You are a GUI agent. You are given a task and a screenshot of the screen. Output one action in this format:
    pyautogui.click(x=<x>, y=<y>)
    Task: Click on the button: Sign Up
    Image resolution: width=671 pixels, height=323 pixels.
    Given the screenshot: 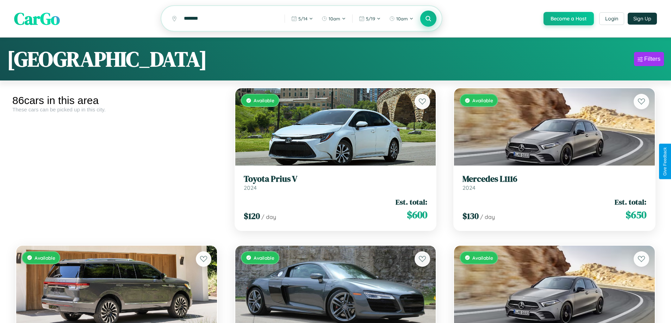 What is the action you would take?
    pyautogui.click(x=642, y=19)
    